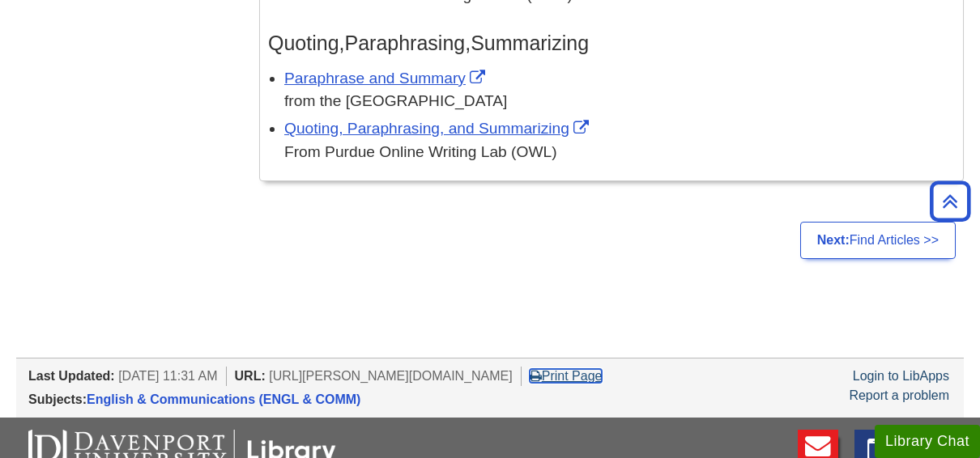 Image resolution: width=980 pixels, height=458 pixels. Describe the element at coordinates (899, 395) in the screenshot. I see `a: Report a problem` at that location.